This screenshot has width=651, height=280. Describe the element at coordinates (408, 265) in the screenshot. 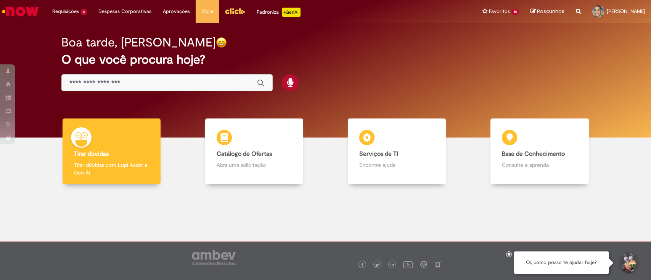

I see `img: logo_footer_youtube.png` at that location.